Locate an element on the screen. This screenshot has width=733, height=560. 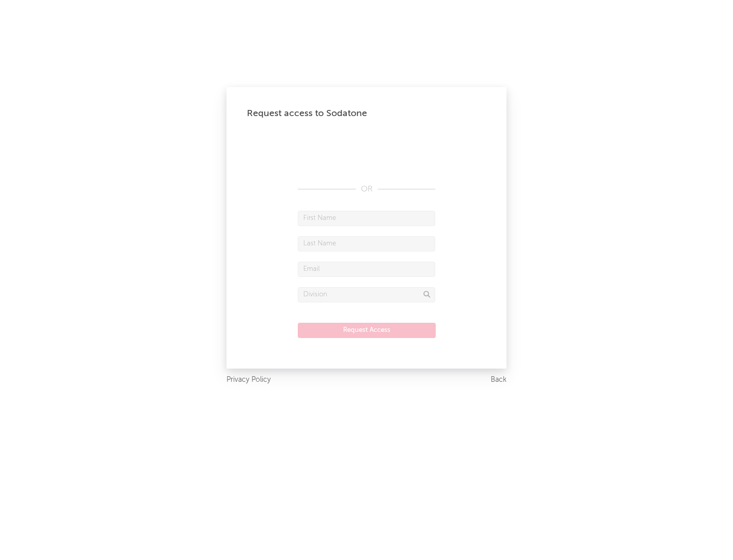
button: Request Access is located at coordinates (366, 330).